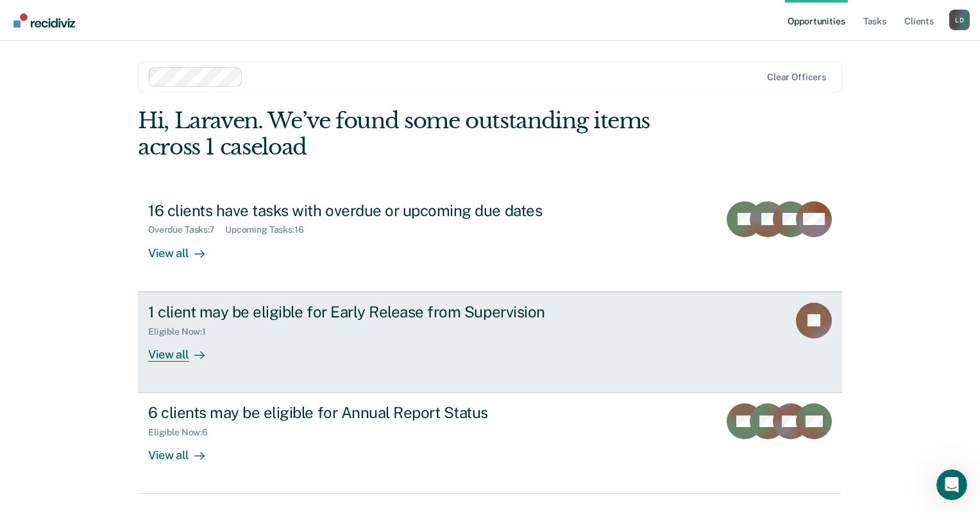 Image resolution: width=980 pixels, height=513 pixels. I want to click on img: Recidiviz, so click(45, 21).